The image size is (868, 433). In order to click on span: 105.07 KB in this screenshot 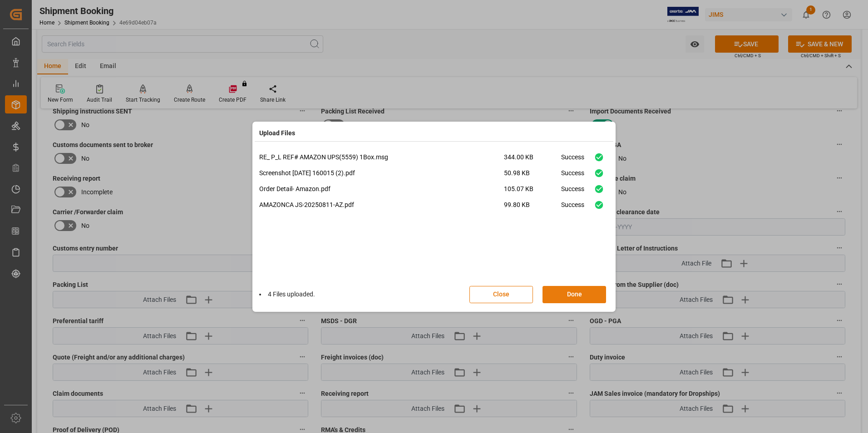, I will do `click(533, 192)`.